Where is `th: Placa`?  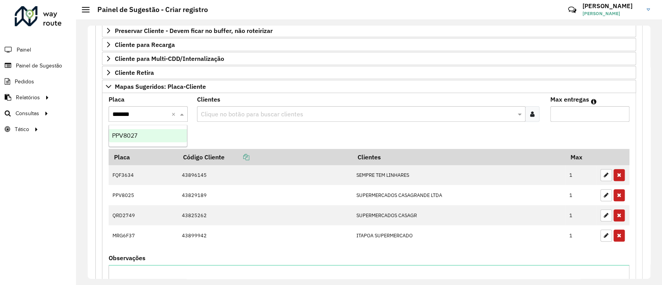 th: Placa is located at coordinates (143, 157).